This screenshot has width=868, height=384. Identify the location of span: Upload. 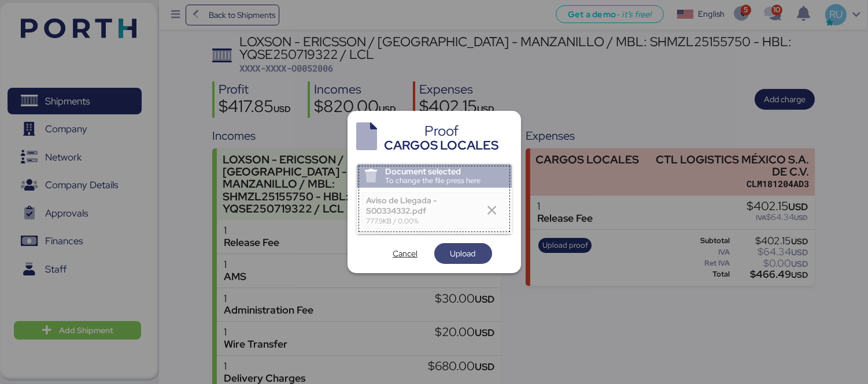
(463, 254).